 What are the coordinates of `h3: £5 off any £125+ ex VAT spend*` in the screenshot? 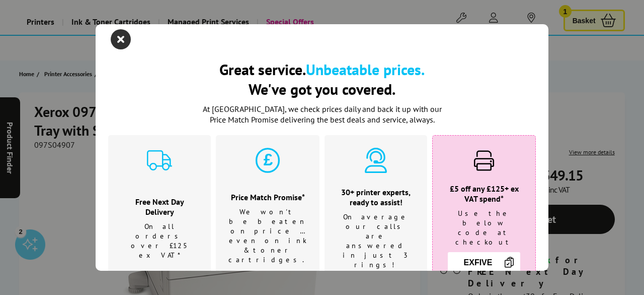 It's located at (484, 194).